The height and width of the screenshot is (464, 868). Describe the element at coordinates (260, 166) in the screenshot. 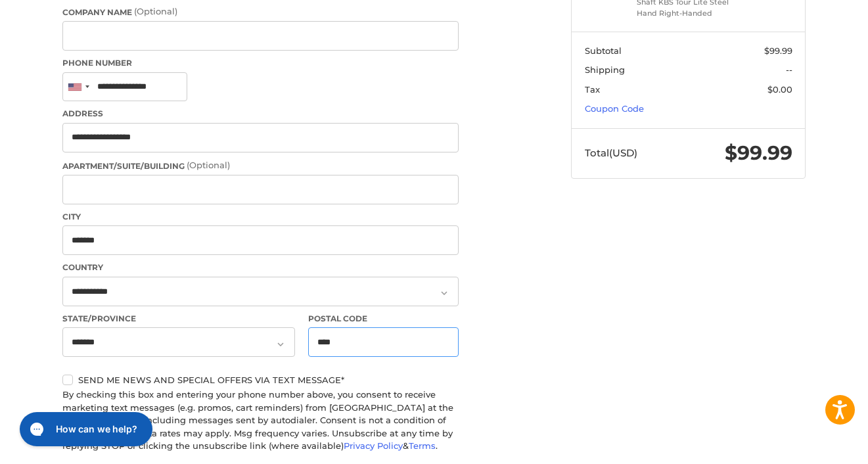

I see `label: Apartment/Suite/Building` at that location.